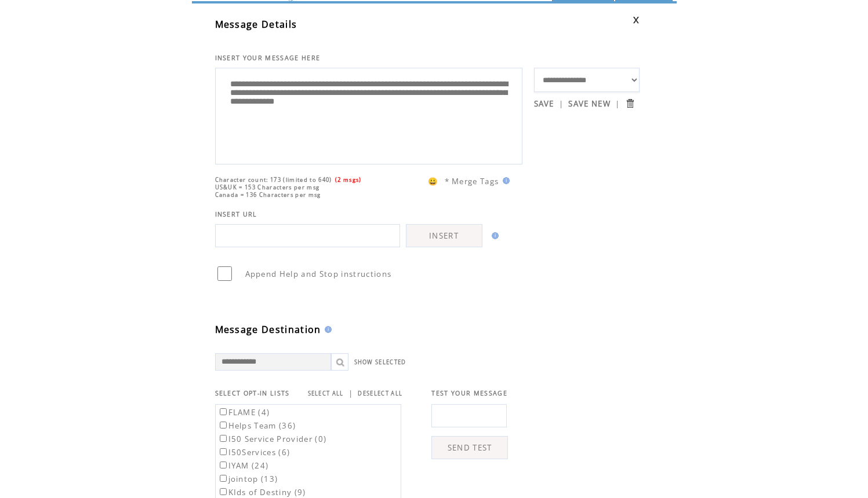 The height and width of the screenshot is (498, 868). Describe the element at coordinates (243, 413) in the screenshot. I see `label: FLAME (4)` at that location.